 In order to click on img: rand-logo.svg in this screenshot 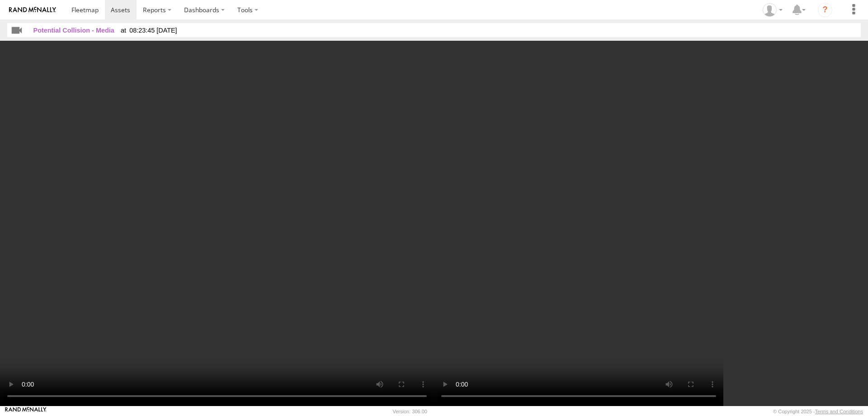, I will do `click(33, 10)`.